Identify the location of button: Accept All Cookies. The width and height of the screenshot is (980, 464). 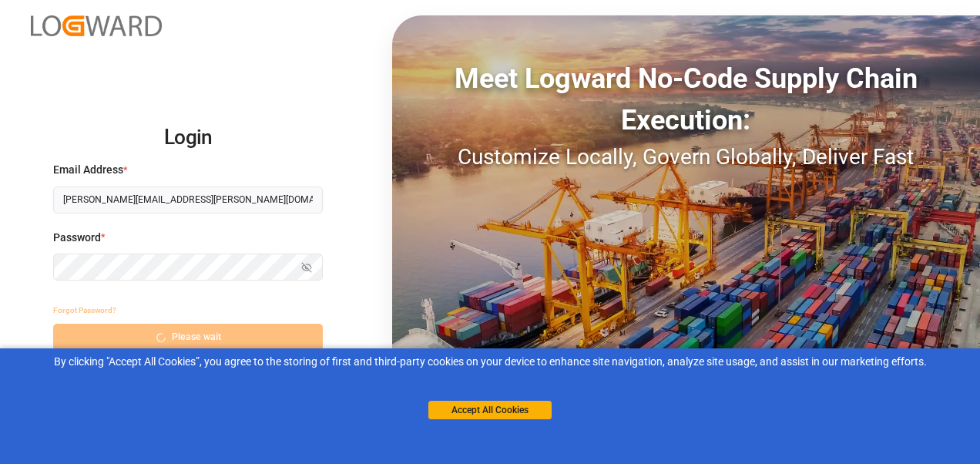
(490, 410).